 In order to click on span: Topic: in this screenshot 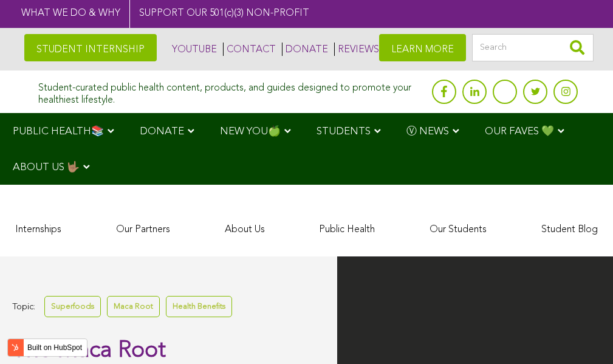, I will do `click(24, 306)`.